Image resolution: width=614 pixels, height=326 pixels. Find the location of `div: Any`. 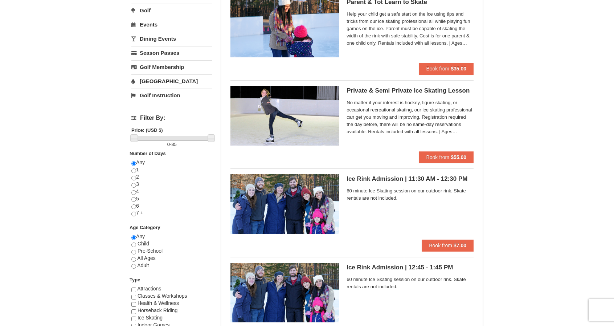

div: Any is located at coordinates (172, 255).